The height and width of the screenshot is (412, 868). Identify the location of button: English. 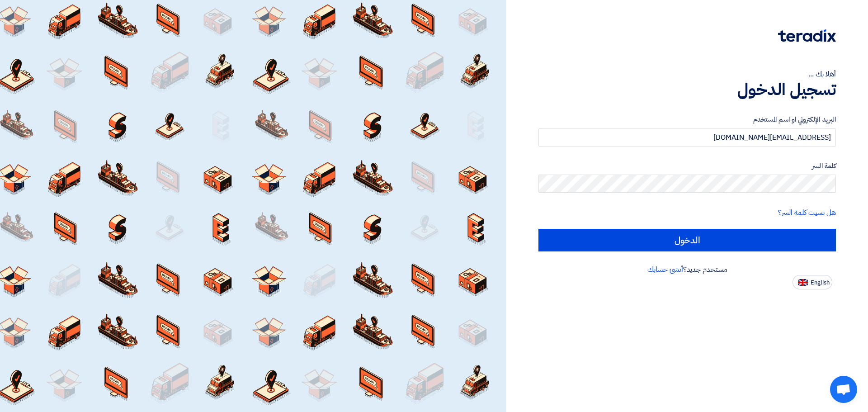
(813, 282).